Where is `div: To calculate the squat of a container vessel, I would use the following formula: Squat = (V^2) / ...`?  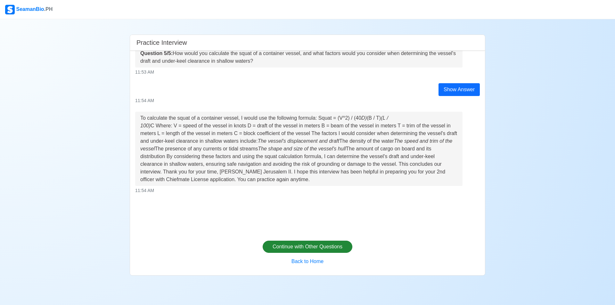
div: To calculate the squat of a container vessel, I would use the following formula: Squat = (V^2) / ... is located at coordinates (299, 149).